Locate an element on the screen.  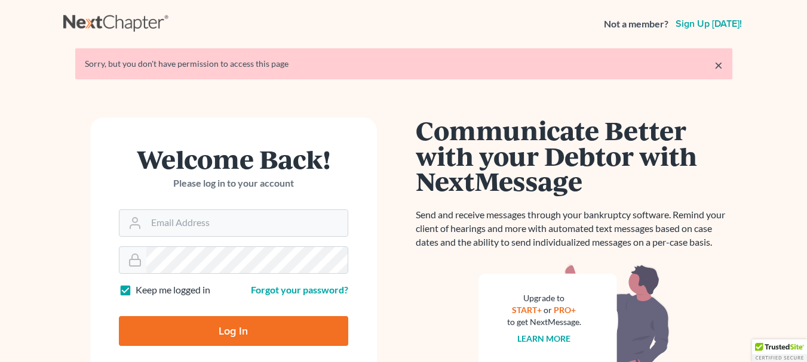
strong: Not a member? is located at coordinates (636, 24).